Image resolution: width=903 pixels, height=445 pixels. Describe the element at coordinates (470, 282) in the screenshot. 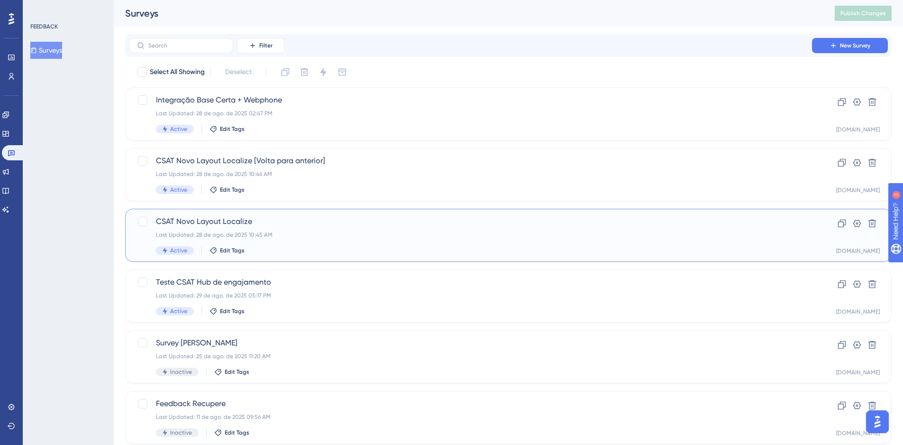

I see `span: Teste CSAT Hub de engajamento` at that location.